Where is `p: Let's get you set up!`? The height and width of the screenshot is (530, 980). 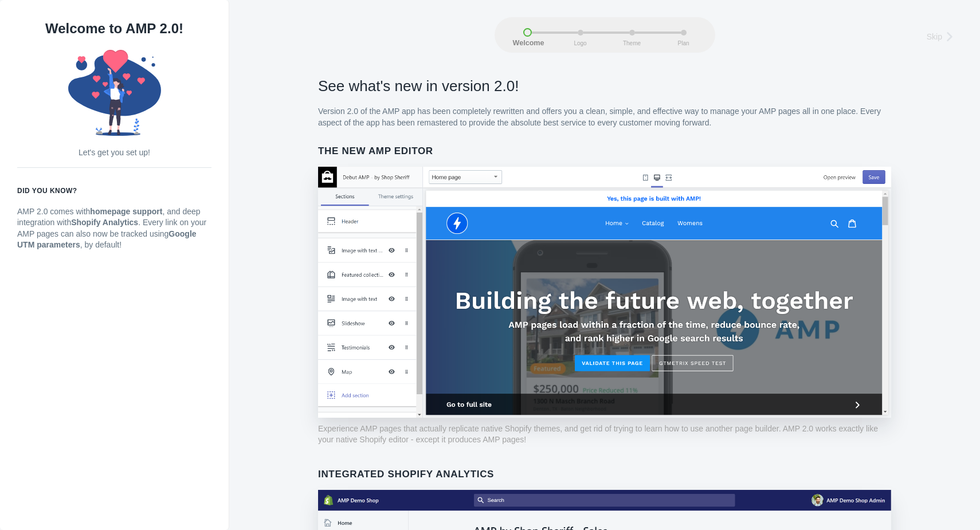
p: Let's get you set up! is located at coordinates (114, 153).